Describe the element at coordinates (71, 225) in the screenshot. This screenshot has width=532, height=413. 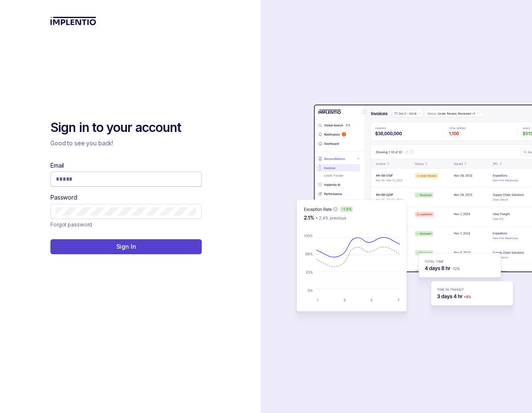
I see `a: Link Forgot password` at that location.